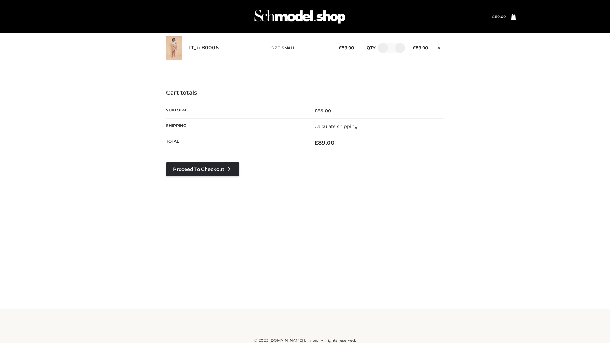 The image size is (610, 343). I want to click on img: Schmodel Admin 964, so click(300, 17).